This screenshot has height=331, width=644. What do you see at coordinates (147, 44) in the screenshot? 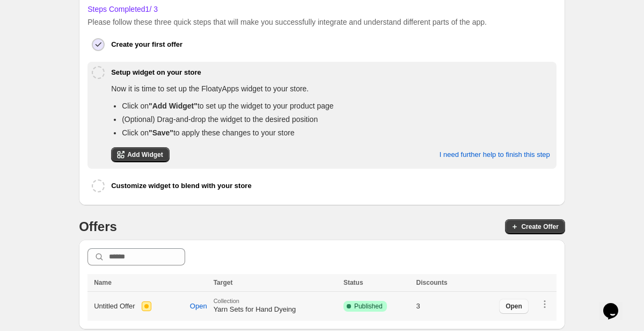
I see `h6: Create your first offer` at bounding box center [147, 44].